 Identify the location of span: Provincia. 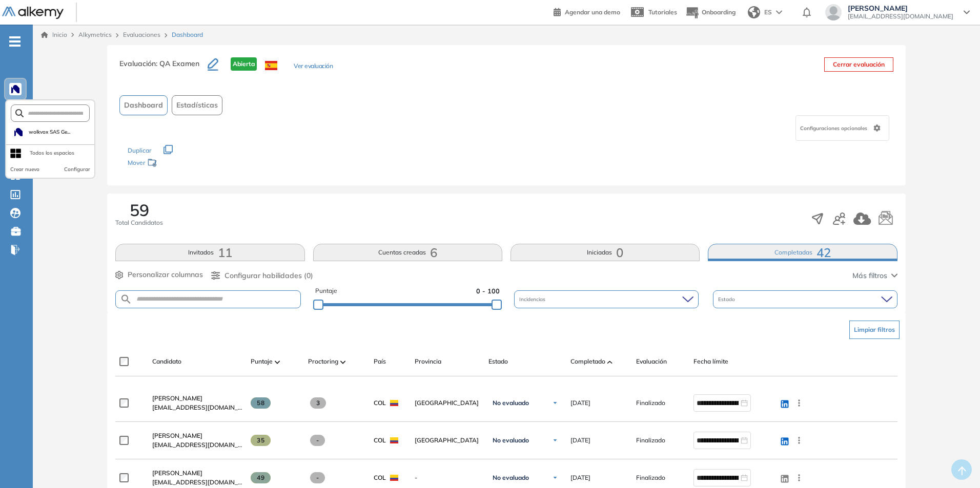
(428, 362).